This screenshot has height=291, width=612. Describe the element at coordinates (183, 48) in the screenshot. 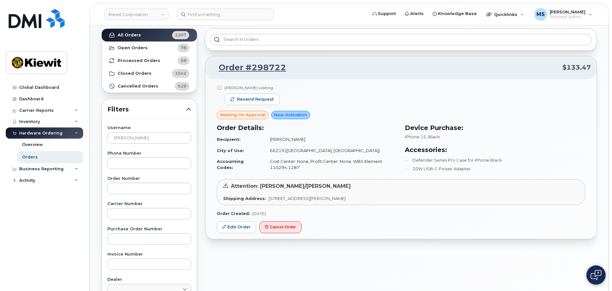

I see `span: 78` at that location.